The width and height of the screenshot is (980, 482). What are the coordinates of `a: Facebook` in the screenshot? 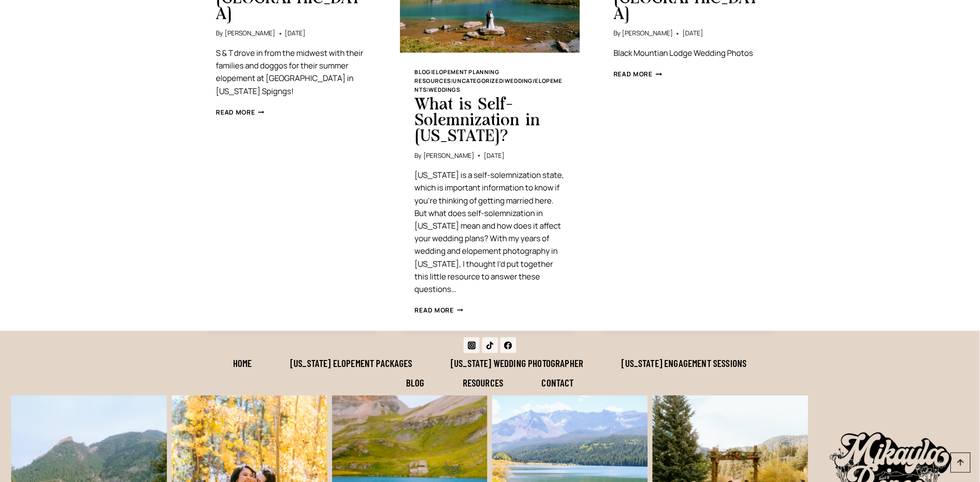 It's located at (509, 345).